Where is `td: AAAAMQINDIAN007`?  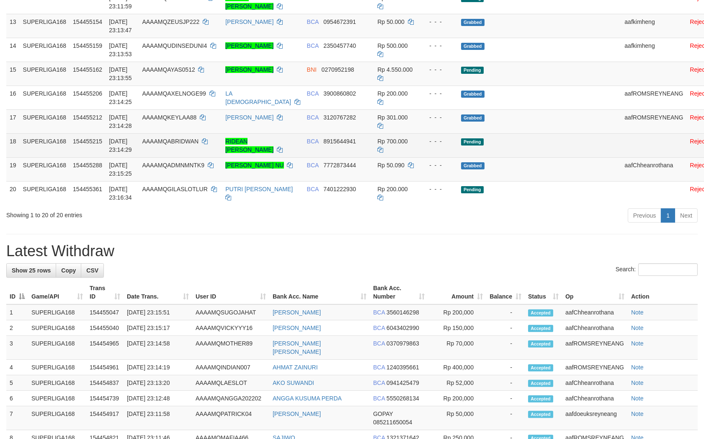
td: AAAAMQINDIAN007 is located at coordinates (231, 367).